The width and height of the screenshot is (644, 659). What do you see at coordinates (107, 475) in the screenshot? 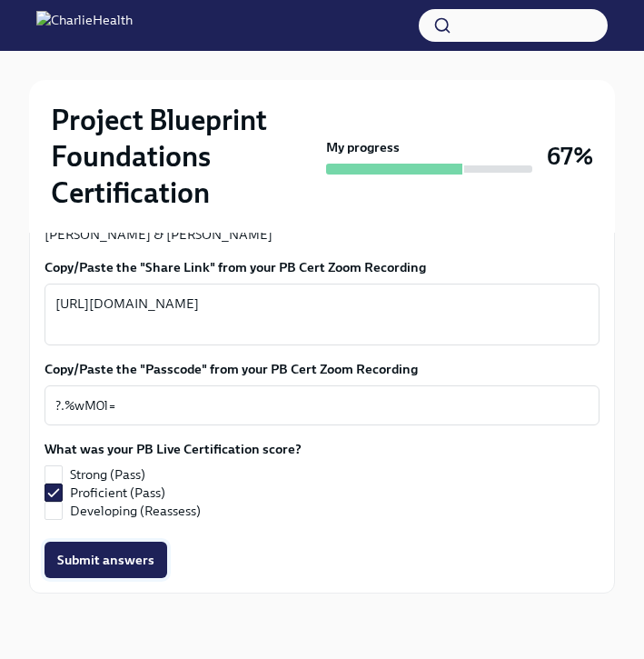
I see `span: Strong (Pass)` at bounding box center [107, 475].